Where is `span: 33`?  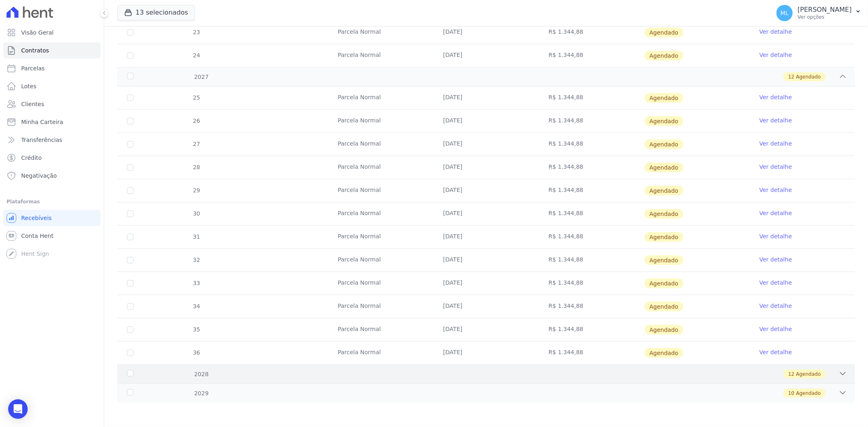
span: 33 is located at coordinates (196, 283).